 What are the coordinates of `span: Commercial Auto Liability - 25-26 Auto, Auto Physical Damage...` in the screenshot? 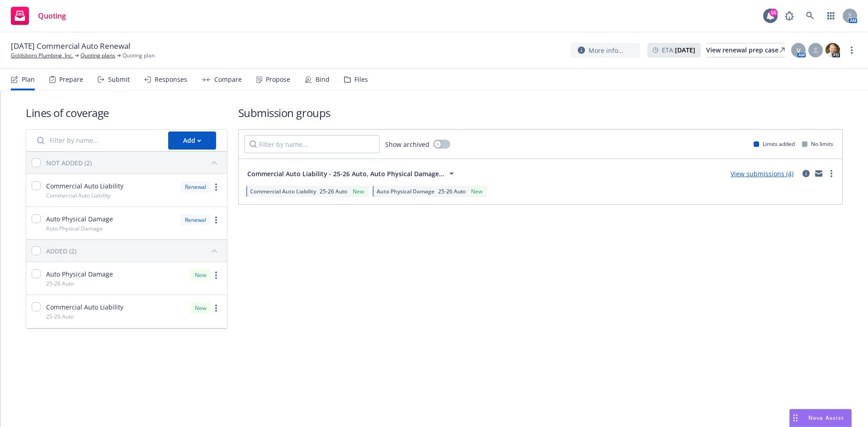 It's located at (346, 174).